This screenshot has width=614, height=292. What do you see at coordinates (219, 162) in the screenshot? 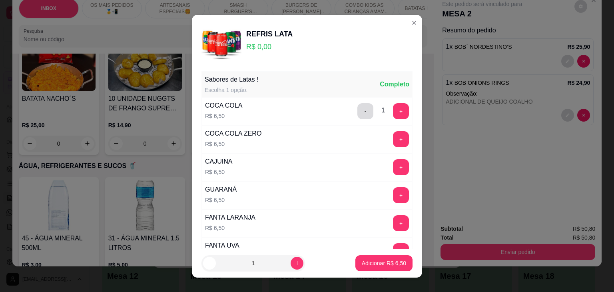
I see `div: CAJUINA` at bounding box center [219, 162].